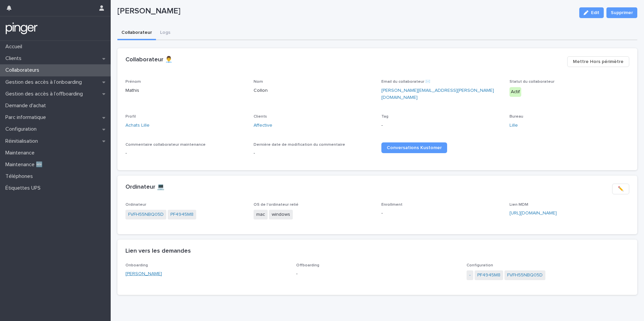  What do you see at coordinates (25, 165) in the screenshot?
I see `p: Maintenance 🆕` at bounding box center [25, 165].